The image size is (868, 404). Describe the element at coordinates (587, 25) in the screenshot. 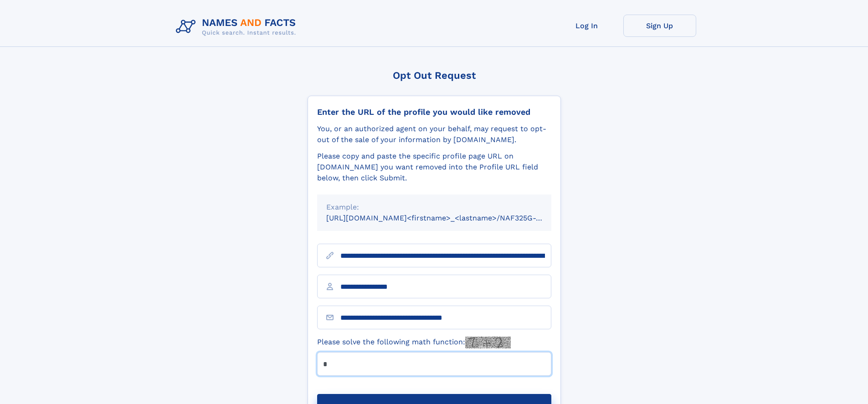

I see `a: Log In` at that location.